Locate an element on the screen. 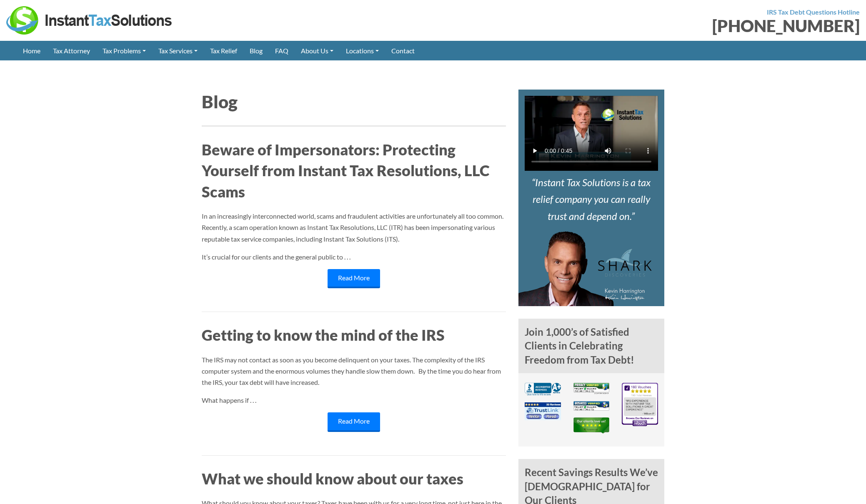 The image size is (866, 504). h4: Join 1,000’s of Satisfied Clients in Celebrating Freedom from Tax Debt! is located at coordinates (592, 346).